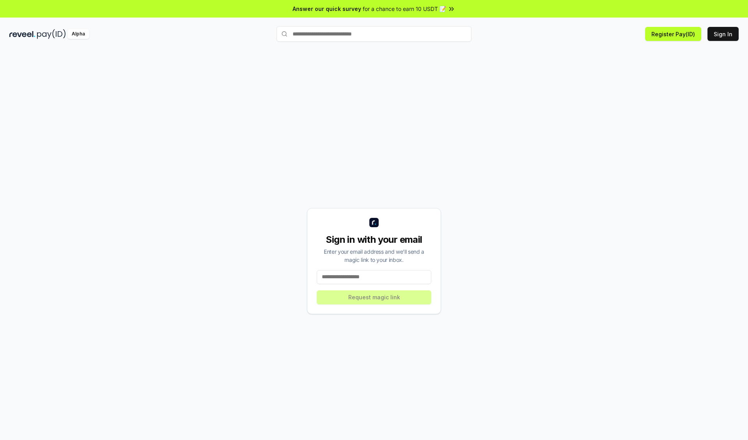 This screenshot has height=440, width=748. Describe the element at coordinates (374, 256) in the screenshot. I see `div: Enter your email address and we’ll send a magic link to your inbox.` at that location.